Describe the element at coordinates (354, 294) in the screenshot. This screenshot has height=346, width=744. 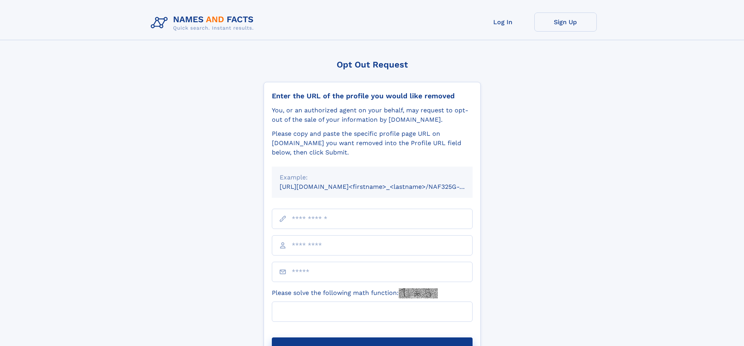
I see `label: Please solve the following math function:` at that location.